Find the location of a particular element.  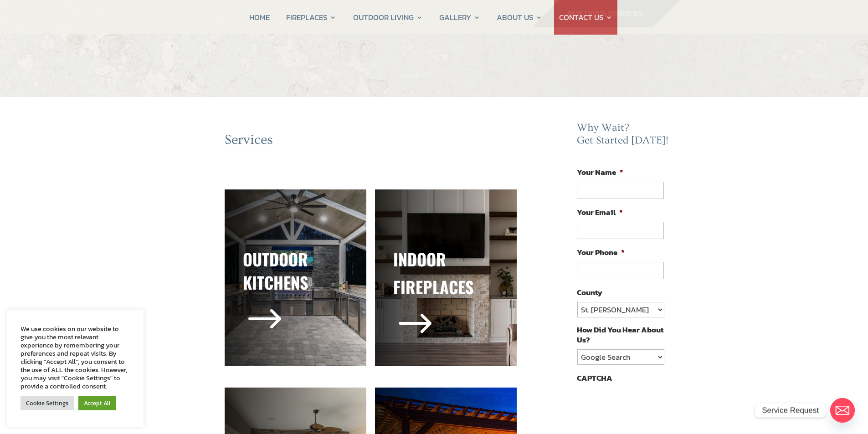

h2: Services is located at coordinates (371, 142).